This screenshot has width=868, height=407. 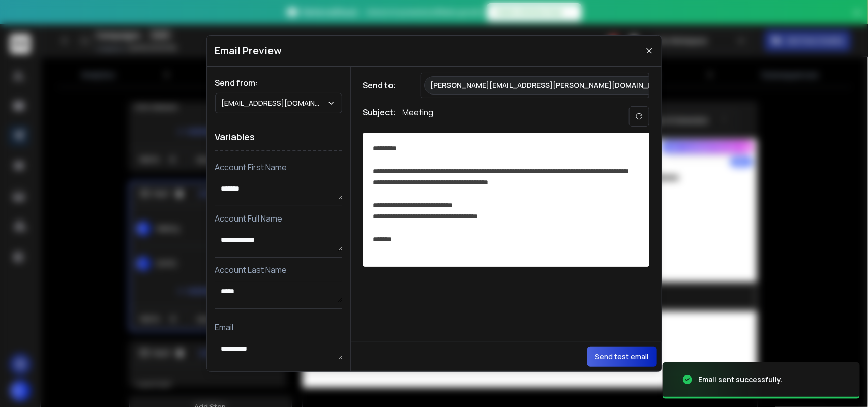 I want to click on h1: Send to:, so click(x=383, y=85).